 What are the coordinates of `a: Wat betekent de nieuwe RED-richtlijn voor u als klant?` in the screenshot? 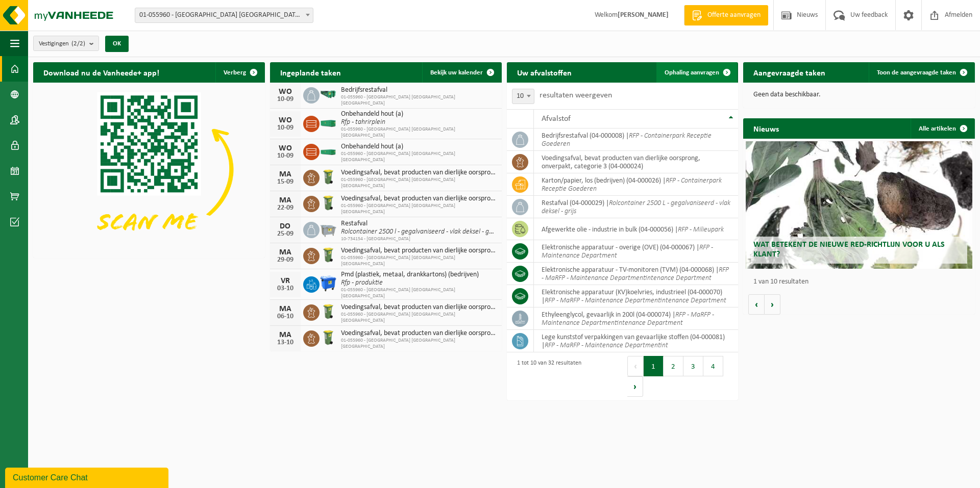 It's located at (859, 205).